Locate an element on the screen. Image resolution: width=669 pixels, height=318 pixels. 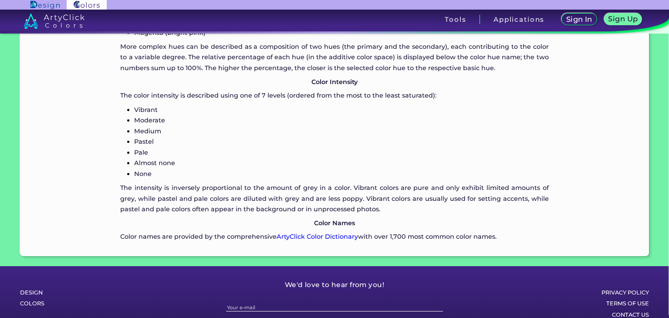
a: Sign In is located at coordinates (579, 19).